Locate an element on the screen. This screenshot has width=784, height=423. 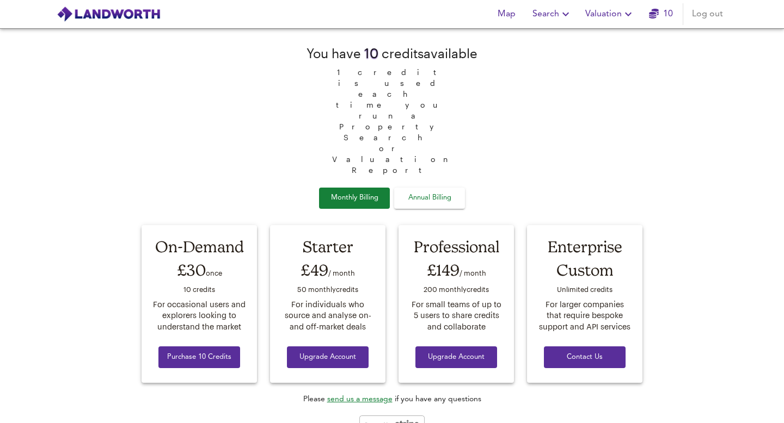
span: Map is located at coordinates (506, 14).